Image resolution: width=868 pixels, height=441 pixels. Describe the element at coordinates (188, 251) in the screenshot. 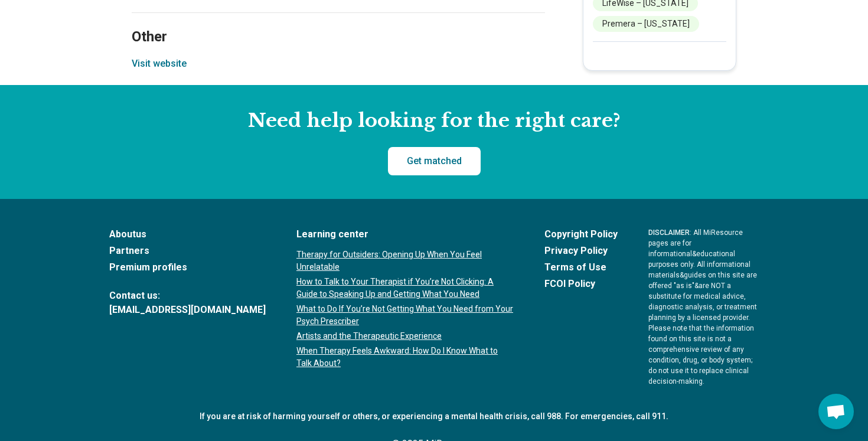

I see `a: Partners` at that location.